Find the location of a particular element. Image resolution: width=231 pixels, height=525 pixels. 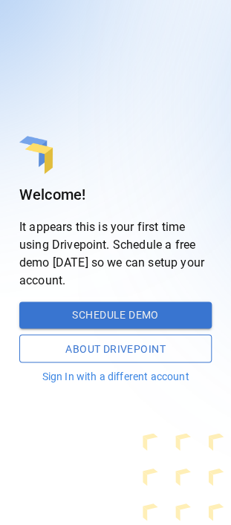

h6: Welcome! is located at coordinates (115, 194).